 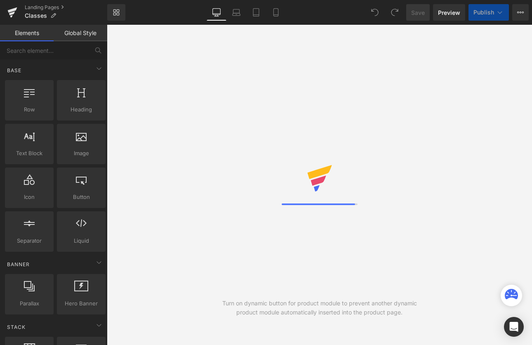 I want to click on button: More, so click(x=521, y=12).